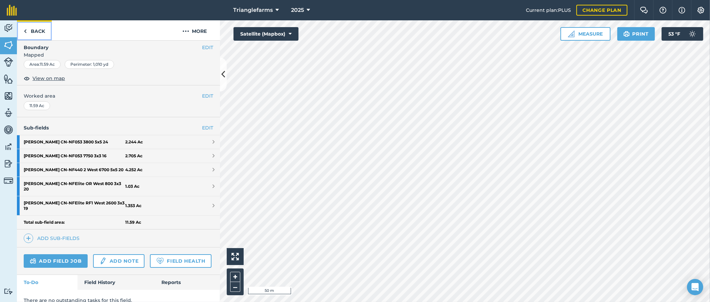  Describe the element at coordinates (119, 261) in the screenshot. I see `a: Add note` at that location.